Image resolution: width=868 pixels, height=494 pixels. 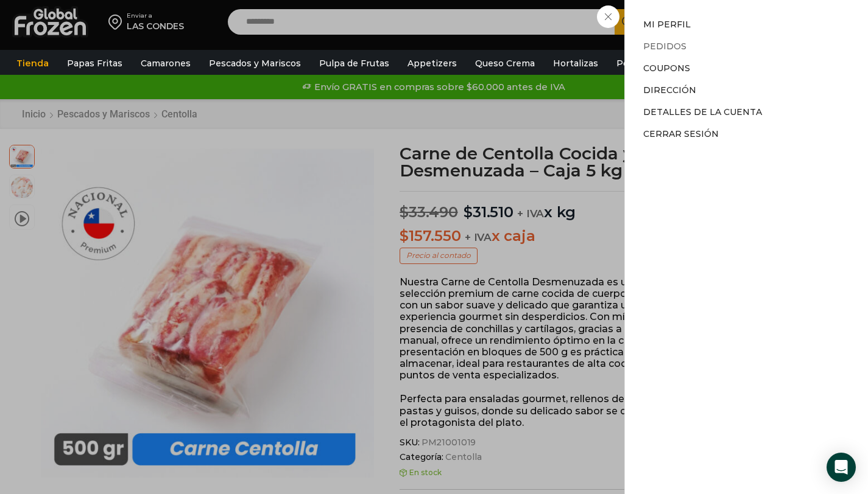 I want to click on a: Pulpa de Frutas, so click(x=354, y=63).